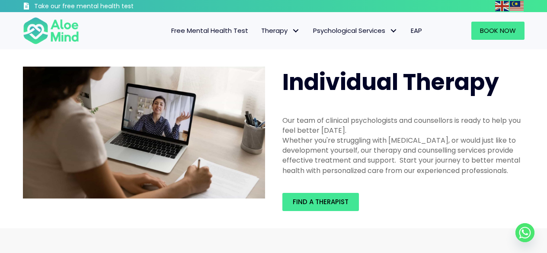  I want to click on a: Book Now, so click(497, 31).